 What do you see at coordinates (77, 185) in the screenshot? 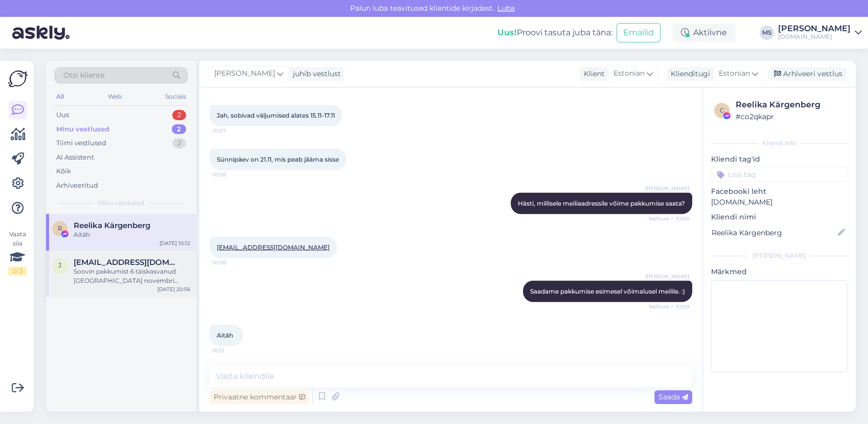
I see `div: Arhiveeritud` at bounding box center [77, 185].